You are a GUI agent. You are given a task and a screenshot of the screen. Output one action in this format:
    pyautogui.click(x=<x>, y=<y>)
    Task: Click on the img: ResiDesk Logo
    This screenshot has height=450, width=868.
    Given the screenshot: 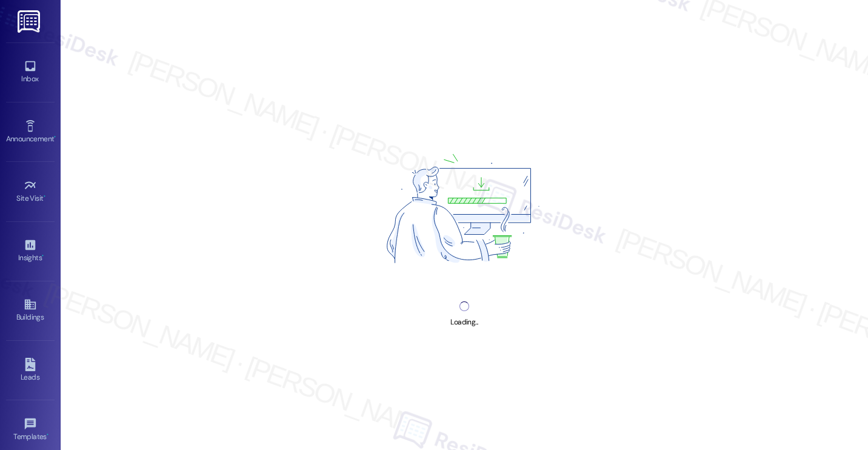 What is the action you would take?
    pyautogui.click(x=30, y=22)
    